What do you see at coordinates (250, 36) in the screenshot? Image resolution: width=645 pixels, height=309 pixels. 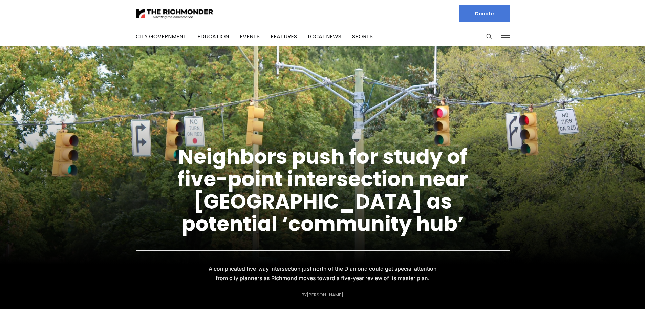 I see `a: Events` at bounding box center [250, 36].